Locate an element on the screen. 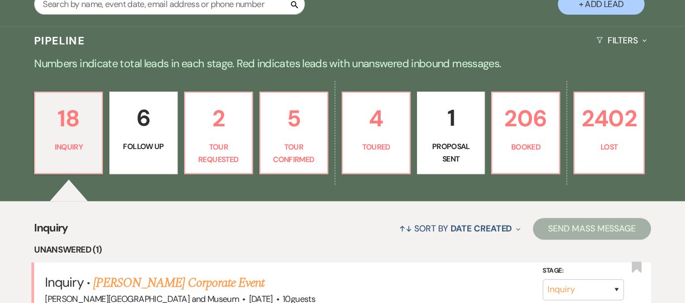 This screenshot has width=685, height=303. a: 206Booked is located at coordinates (525, 133).